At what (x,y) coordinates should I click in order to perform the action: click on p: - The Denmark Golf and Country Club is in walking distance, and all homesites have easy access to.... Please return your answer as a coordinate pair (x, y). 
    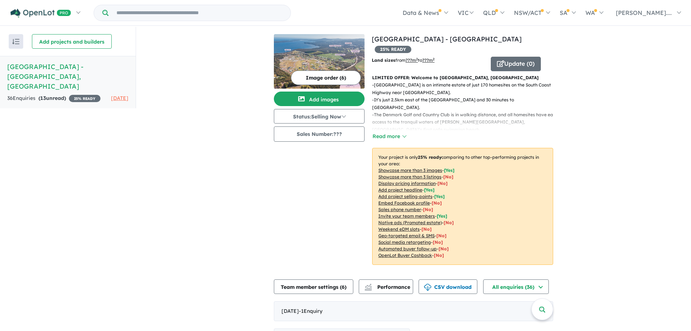
    Looking at the image, I should click on (466, 122).